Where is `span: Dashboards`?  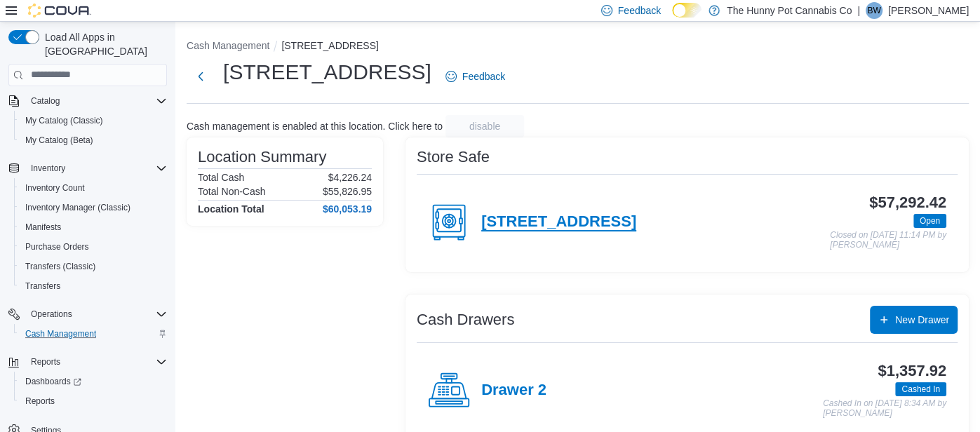
span: Dashboards is located at coordinates (53, 381).